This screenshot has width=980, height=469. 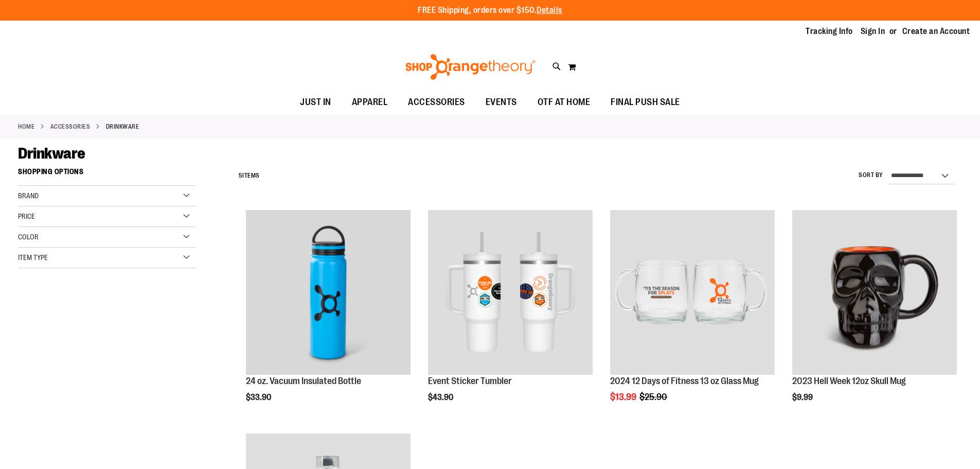 What do you see at coordinates (692, 292) in the screenshot?
I see `a: Main image of 2024 12 Days of Fitness 13 oz Glass Mug` at bounding box center [692, 292].